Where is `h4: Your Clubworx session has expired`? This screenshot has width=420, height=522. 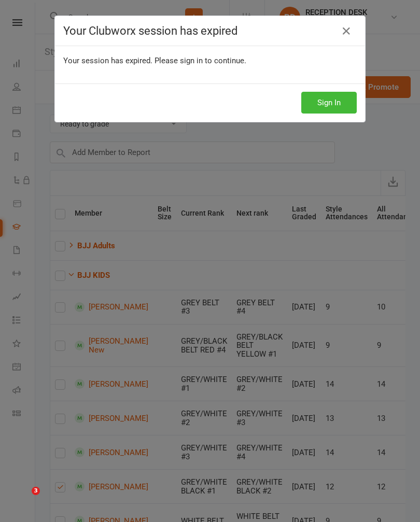 h4: Your Clubworx session has expired is located at coordinates (210, 31).